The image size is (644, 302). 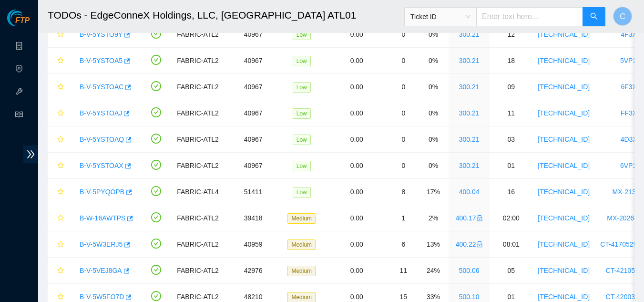 I want to click on td: 2%, so click(x=433, y=218).